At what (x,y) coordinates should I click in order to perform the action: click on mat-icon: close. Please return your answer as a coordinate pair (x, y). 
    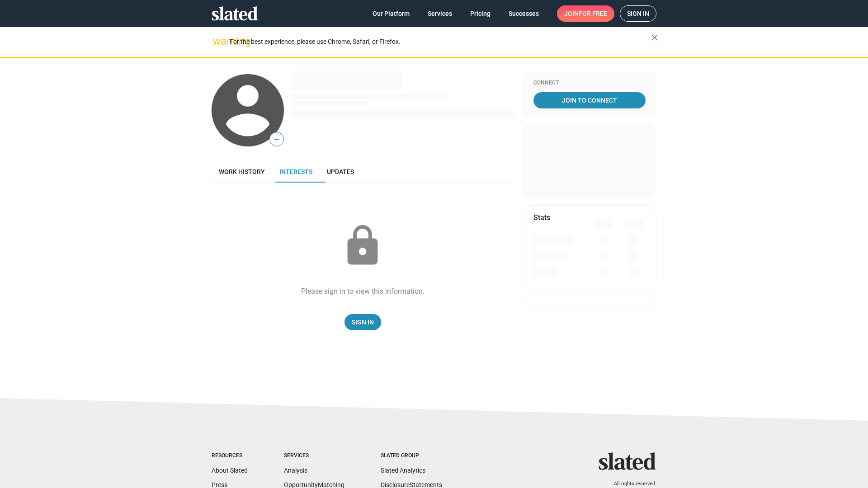
    Looking at the image, I should click on (655, 38).